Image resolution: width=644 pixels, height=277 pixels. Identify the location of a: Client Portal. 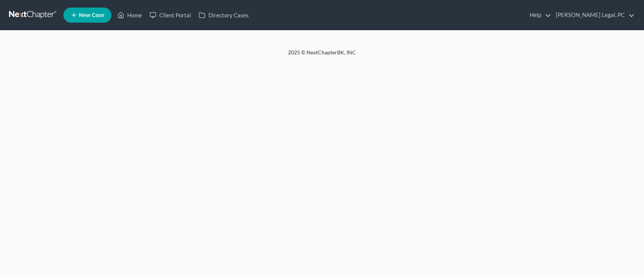
(170, 15).